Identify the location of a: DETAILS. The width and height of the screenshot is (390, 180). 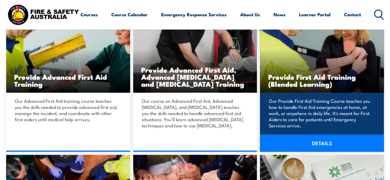
(322, 143).